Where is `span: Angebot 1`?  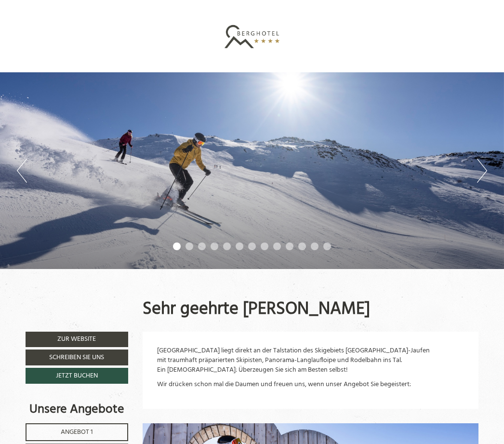
span: Angebot 1 is located at coordinates (77, 432).